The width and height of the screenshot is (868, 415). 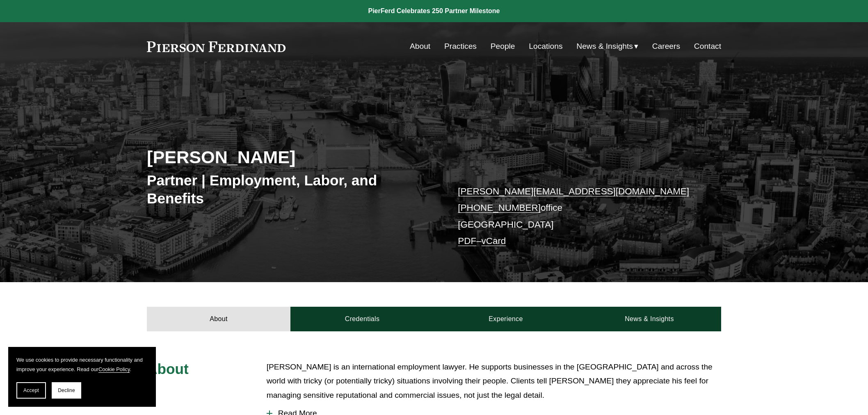 I want to click on p: We use cookies to provide necessary functionality and improve your experience. Read our ., so click(x=82, y=365).